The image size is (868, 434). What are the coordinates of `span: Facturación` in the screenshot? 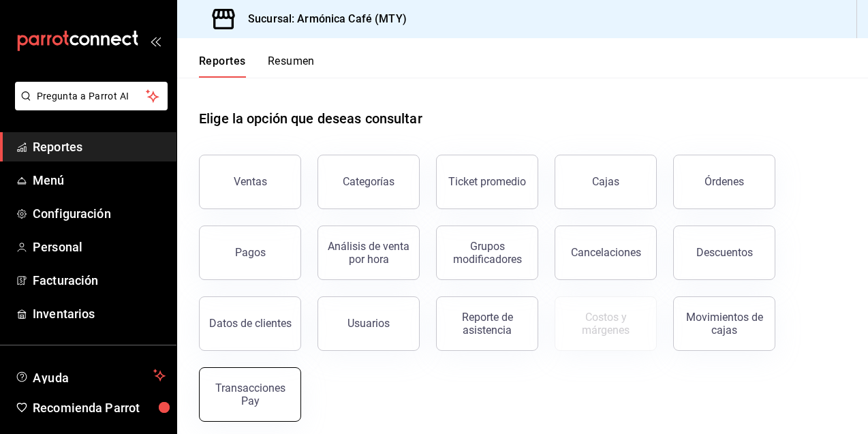 It's located at (98, 279).